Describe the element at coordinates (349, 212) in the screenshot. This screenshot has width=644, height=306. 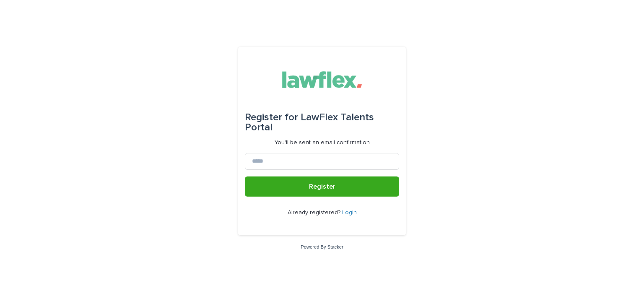
I see `a: Login` at that location.